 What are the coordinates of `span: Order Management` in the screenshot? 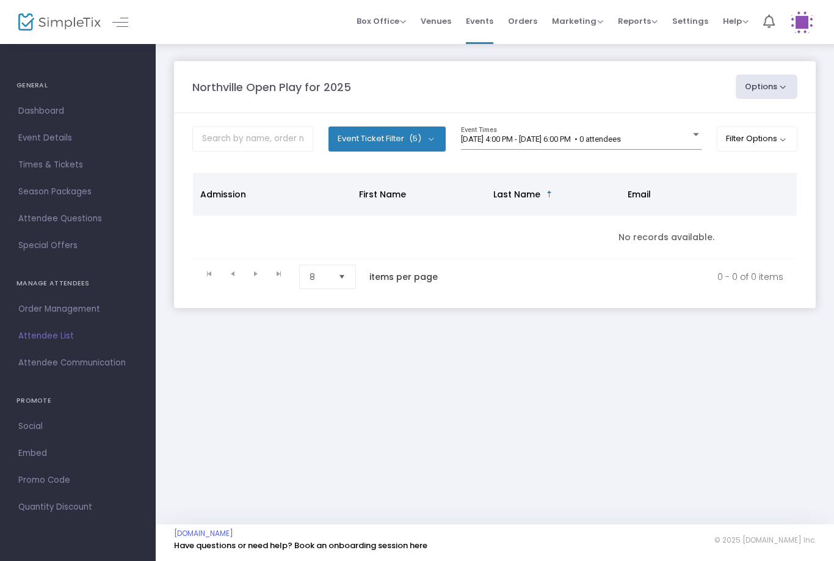 It's located at (78, 309).